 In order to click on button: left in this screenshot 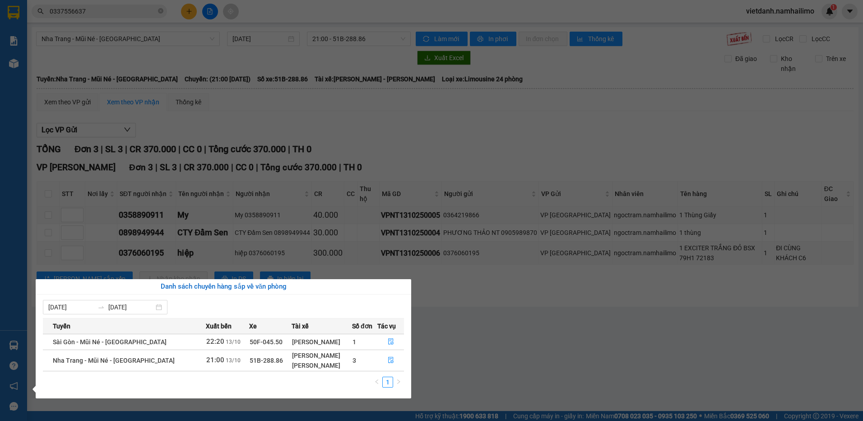, I will do `click(377, 382)`.